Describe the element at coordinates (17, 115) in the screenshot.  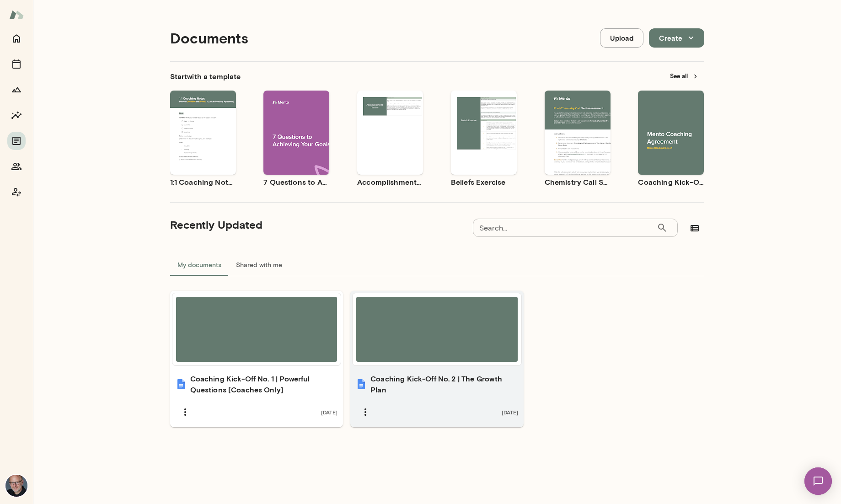
I see `button: Insights` at that location.